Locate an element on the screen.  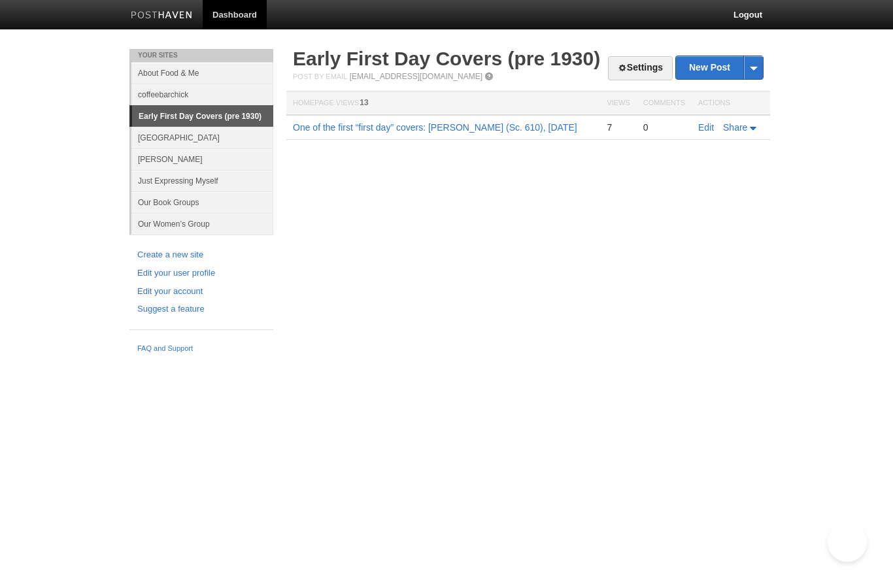
th: Homepage Views is located at coordinates (443, 103).